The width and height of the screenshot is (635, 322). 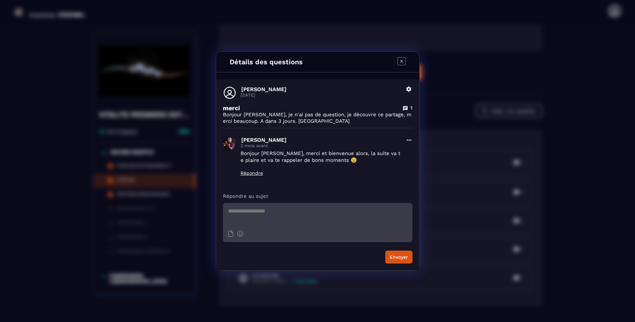 What do you see at coordinates (411, 108) in the screenshot?
I see `p: 1` at bounding box center [411, 108].